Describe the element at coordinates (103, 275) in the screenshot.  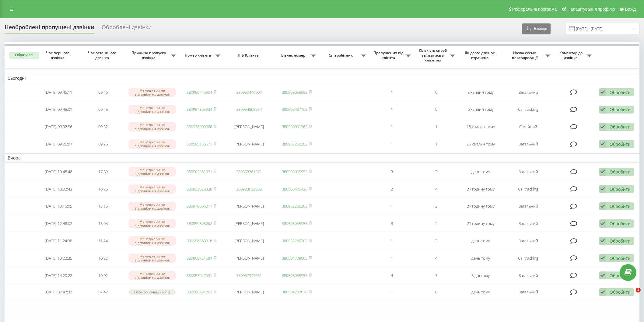
I see `td: 10:02` at that location.